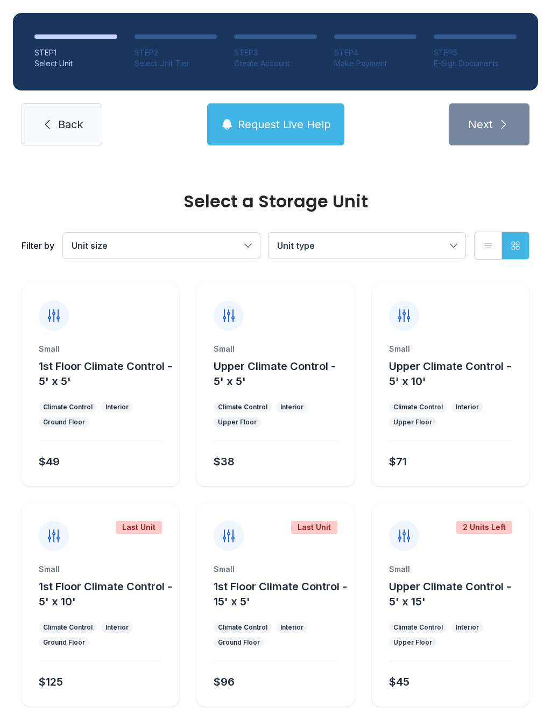 The image size is (551, 712). I want to click on div: Select Unit, so click(76, 64).